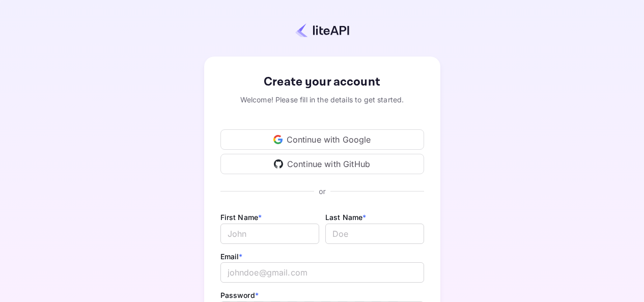 The height and width of the screenshot is (302, 644). Describe the element at coordinates (322, 99) in the screenshot. I see `div: Welcome! Please fill in the details to get started.` at that location.